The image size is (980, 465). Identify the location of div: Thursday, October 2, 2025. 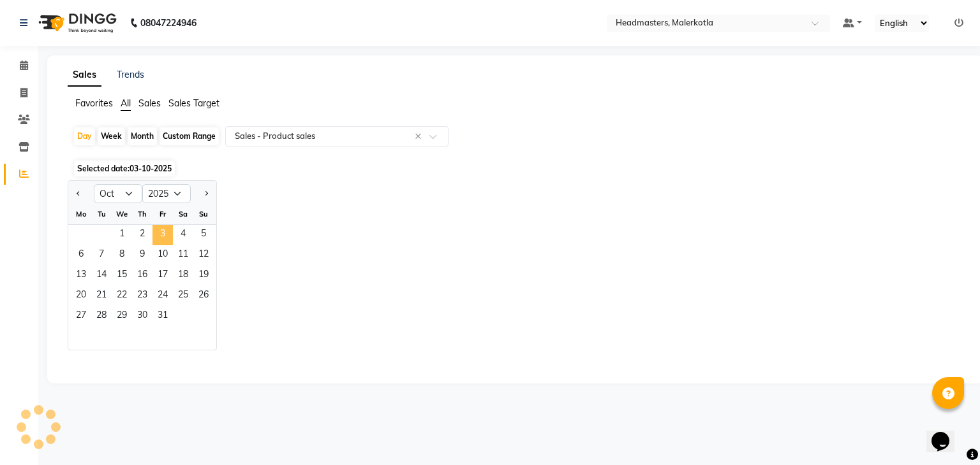
(143, 235).